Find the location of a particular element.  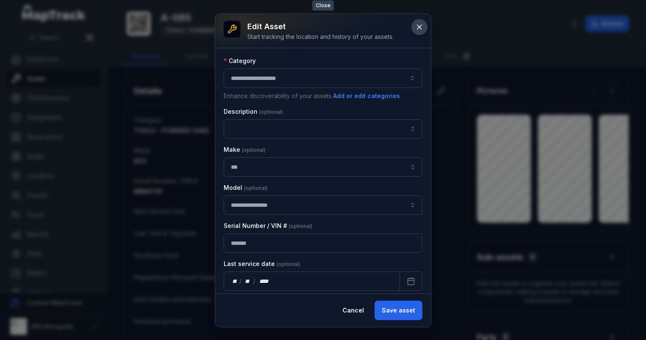

div: month, is located at coordinates (248, 281).